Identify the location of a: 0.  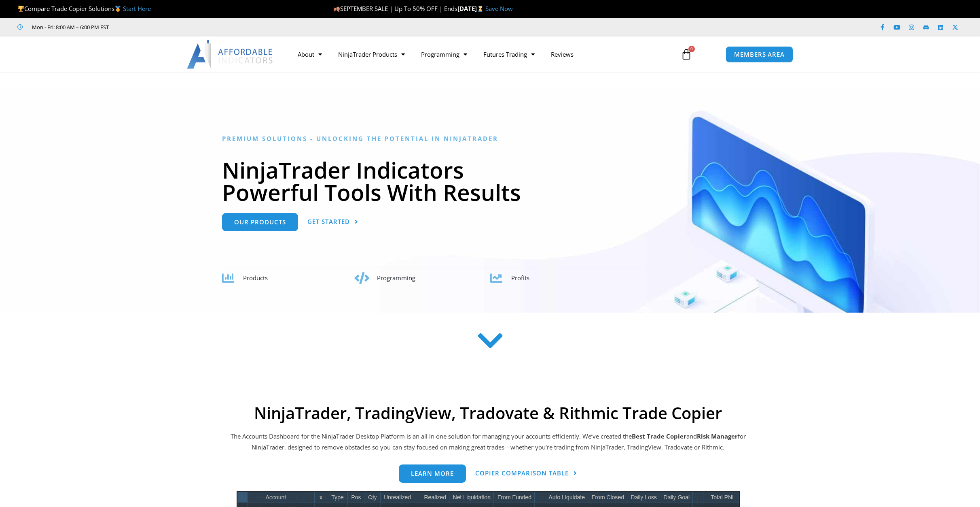
(686, 54).